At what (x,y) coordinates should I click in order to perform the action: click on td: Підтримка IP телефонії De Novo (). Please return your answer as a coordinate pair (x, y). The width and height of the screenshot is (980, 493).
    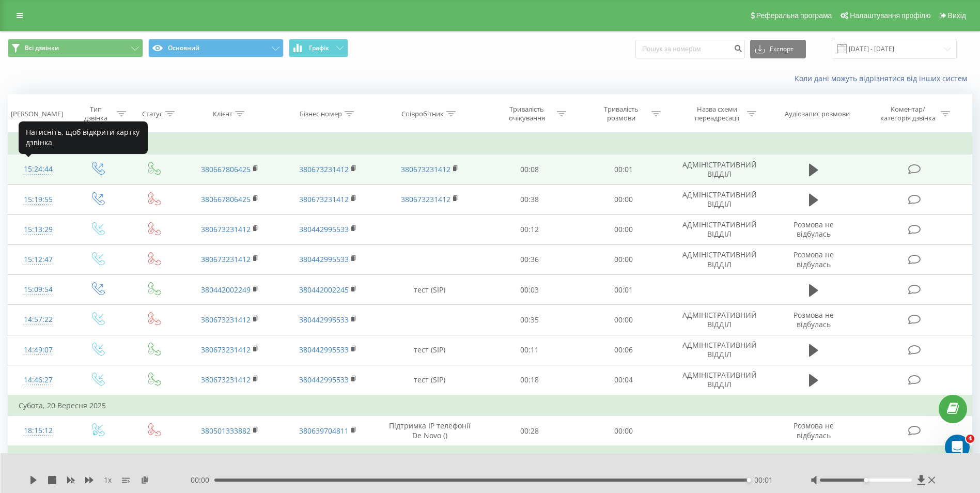
    Looking at the image, I should click on (430, 431).